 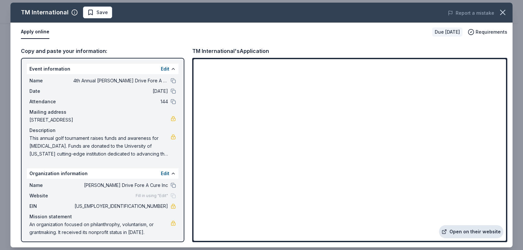 What do you see at coordinates (51, 196) in the screenshot?
I see `span: Website` at bounding box center [51, 196].